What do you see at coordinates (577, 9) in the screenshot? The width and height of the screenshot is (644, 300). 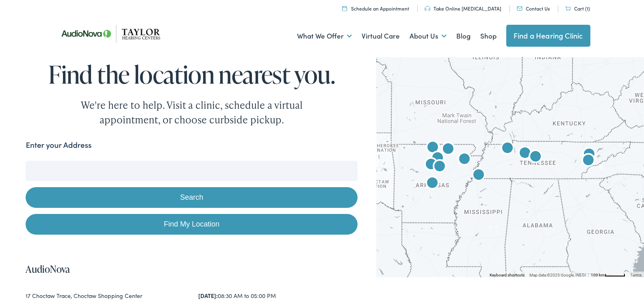 I see `a: Cart (1)` at bounding box center [577, 9].